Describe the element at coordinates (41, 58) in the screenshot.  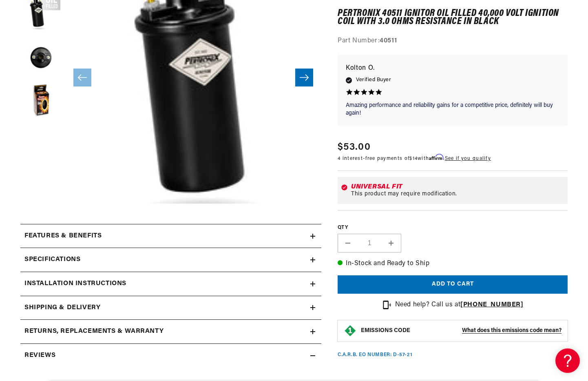
I see `button: Load image 3 in gallery view` at that location.